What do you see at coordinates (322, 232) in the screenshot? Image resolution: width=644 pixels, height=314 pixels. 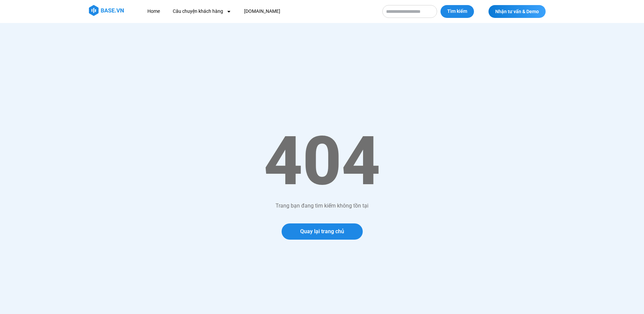 I see `a: Quay lại trang chủ` at bounding box center [322, 232].